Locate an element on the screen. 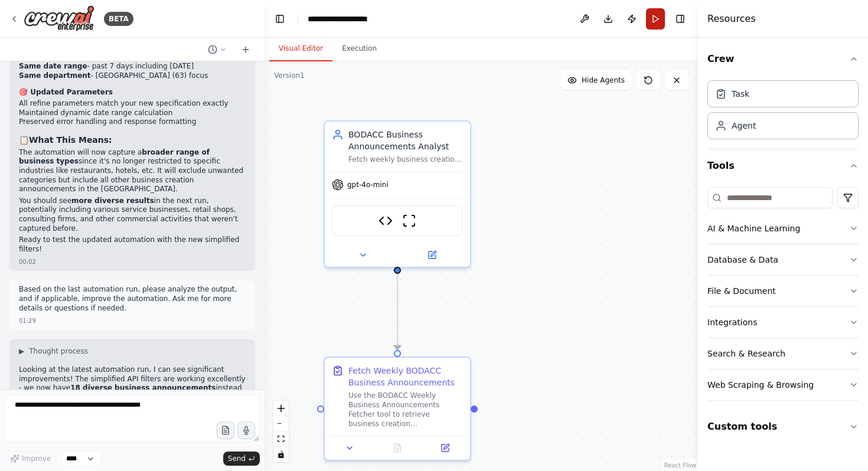 The height and width of the screenshot is (471, 868). button: zoom out is located at coordinates (281, 424).